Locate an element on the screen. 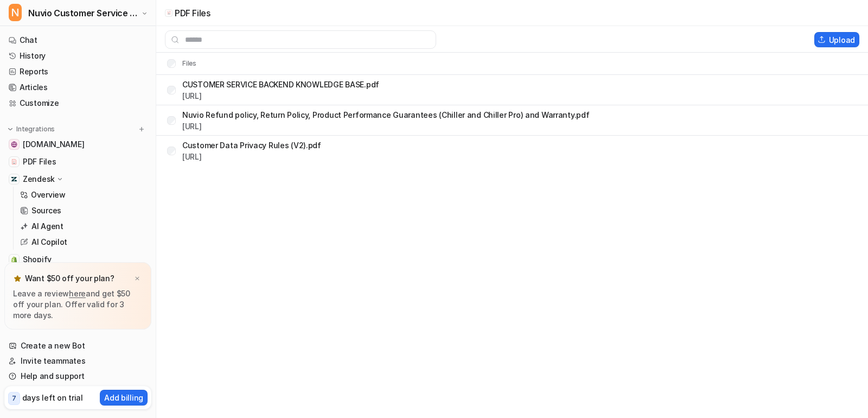 This screenshot has width=868, height=418. span: Nuvio Customer Service Expert Bot is located at coordinates (83, 13).